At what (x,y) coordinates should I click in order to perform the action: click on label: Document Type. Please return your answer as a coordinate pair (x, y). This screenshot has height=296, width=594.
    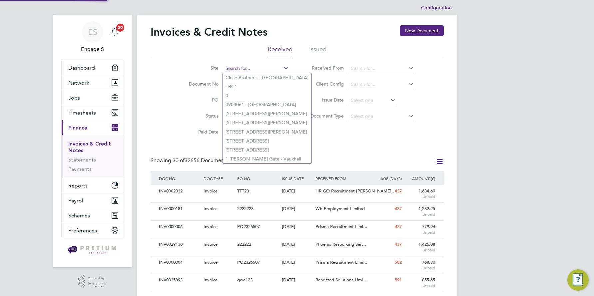
    Looking at the image, I should click on (324, 116).